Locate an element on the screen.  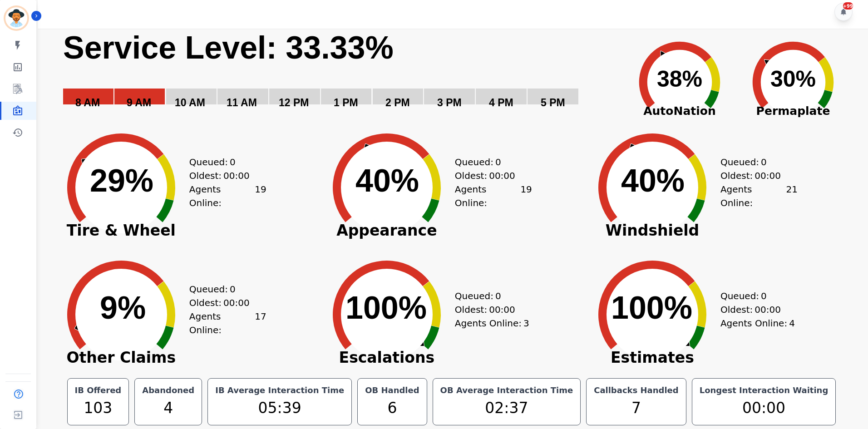
div: +99 is located at coordinates (848, 6).